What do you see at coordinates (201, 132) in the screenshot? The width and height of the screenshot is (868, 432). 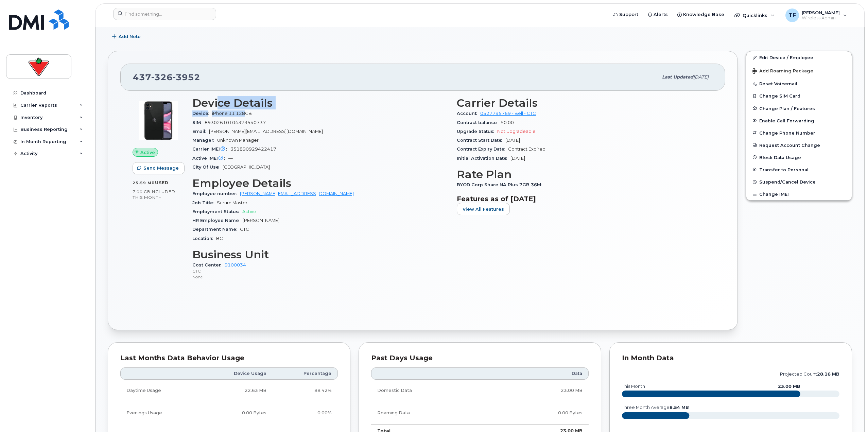 I see `span: Email` at bounding box center [201, 132].